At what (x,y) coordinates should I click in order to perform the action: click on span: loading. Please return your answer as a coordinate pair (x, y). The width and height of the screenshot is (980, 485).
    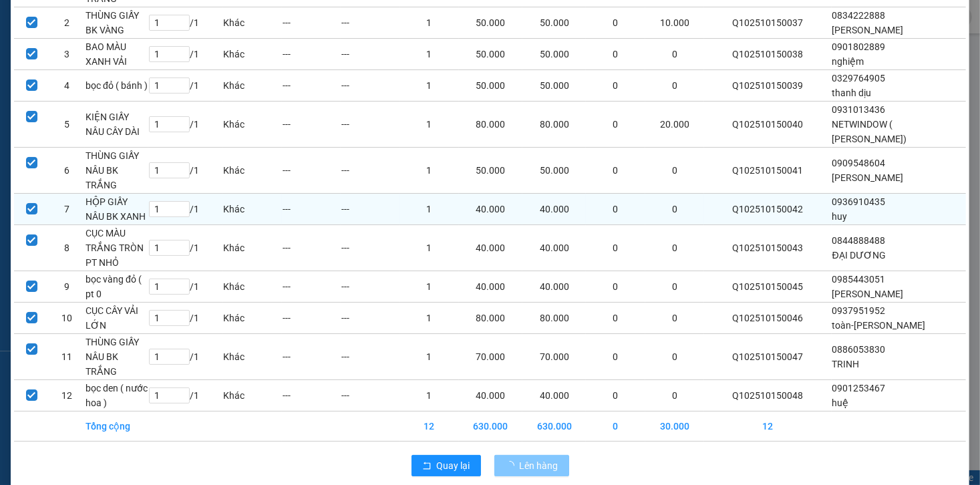
    Looking at the image, I should click on (512, 466).